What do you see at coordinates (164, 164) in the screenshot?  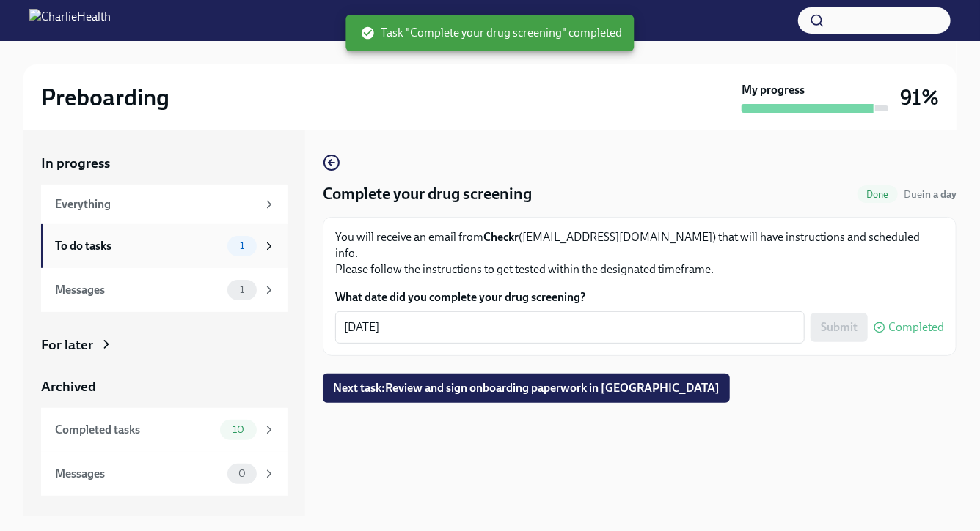 I see `div: In progress` at bounding box center [164, 164].